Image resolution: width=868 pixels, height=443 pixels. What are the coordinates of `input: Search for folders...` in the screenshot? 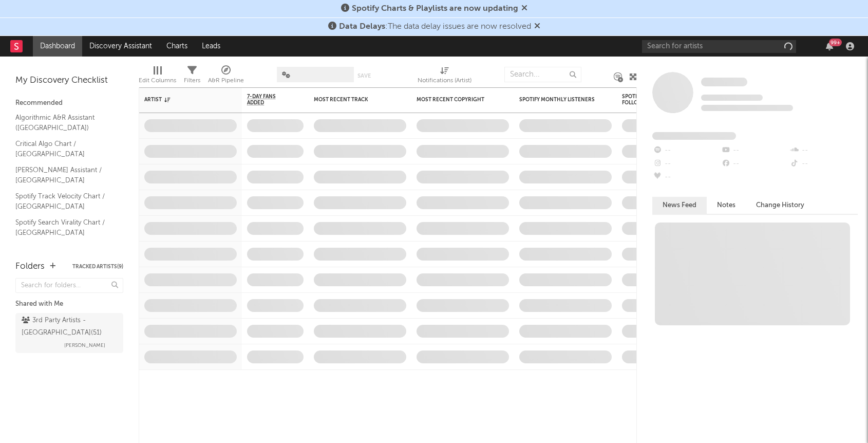 It's located at (70, 286).